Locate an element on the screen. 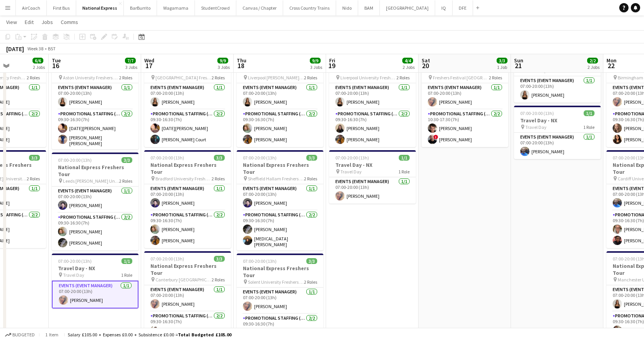 This screenshot has width=644, height=341. a: Jobs is located at coordinates (47, 22).